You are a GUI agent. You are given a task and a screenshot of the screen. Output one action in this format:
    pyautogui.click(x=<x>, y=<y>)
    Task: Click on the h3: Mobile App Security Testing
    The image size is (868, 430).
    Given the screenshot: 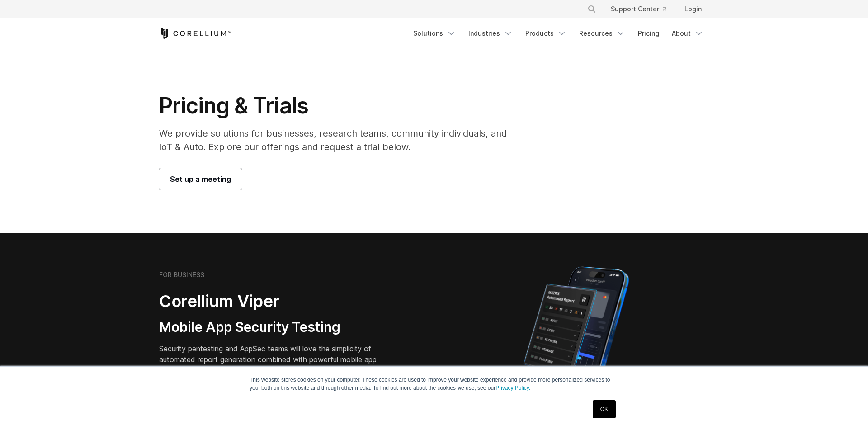 What is the action you would take?
    pyautogui.click(x=275, y=327)
    